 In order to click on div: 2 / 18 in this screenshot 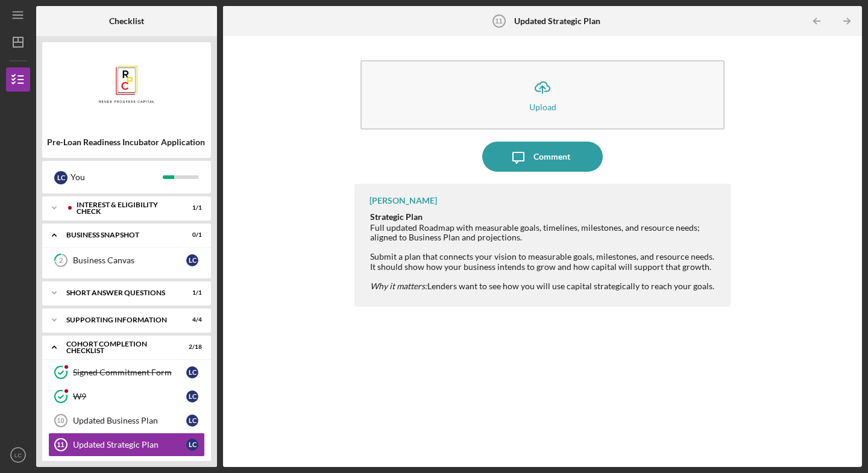, I will do `click(191, 347)`.